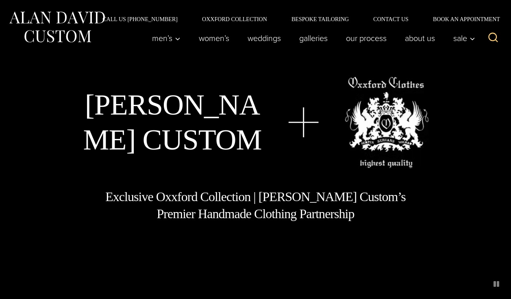 This screenshot has width=511, height=299. Describe the element at coordinates (166, 38) in the screenshot. I see `span: Men’s` at that location.